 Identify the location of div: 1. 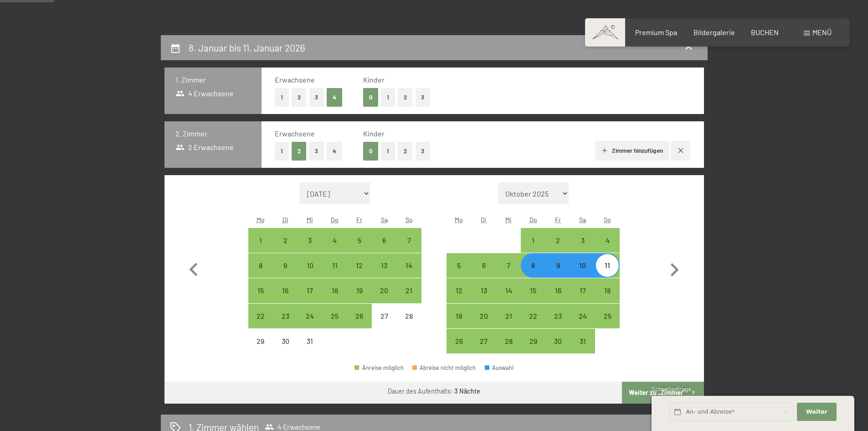
(533, 248).